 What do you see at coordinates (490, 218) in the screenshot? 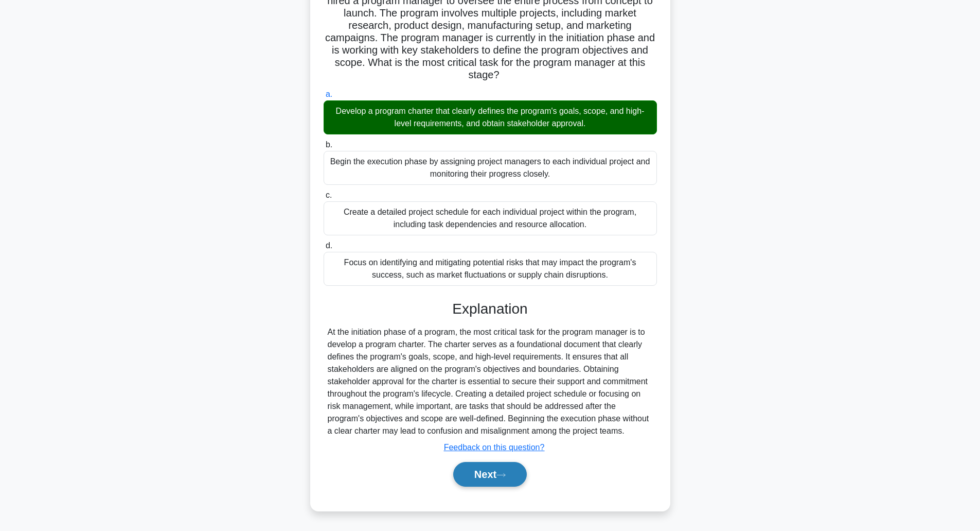
I see `div: Create a detailed project schedule for each individual project within the program, including task...` at bounding box center [490, 218].